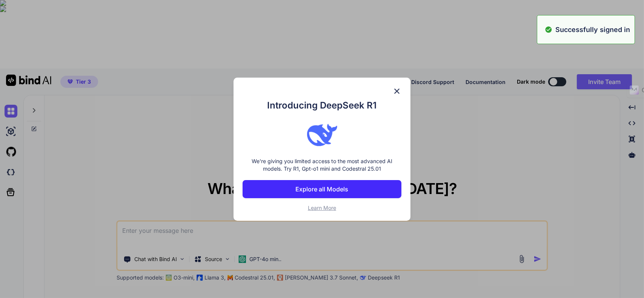  Describe the element at coordinates (322, 135) in the screenshot. I see `img: bind logo` at that location.